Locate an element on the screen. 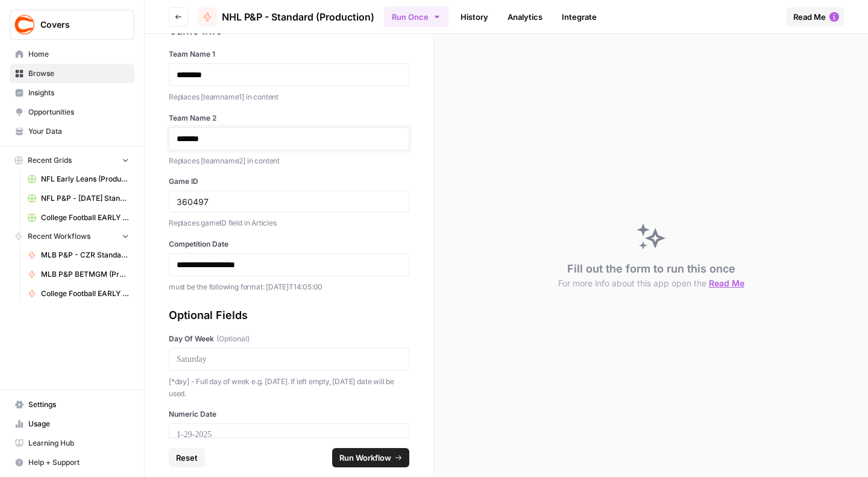 This screenshot has width=868, height=477. span: Insights is located at coordinates (78, 93).